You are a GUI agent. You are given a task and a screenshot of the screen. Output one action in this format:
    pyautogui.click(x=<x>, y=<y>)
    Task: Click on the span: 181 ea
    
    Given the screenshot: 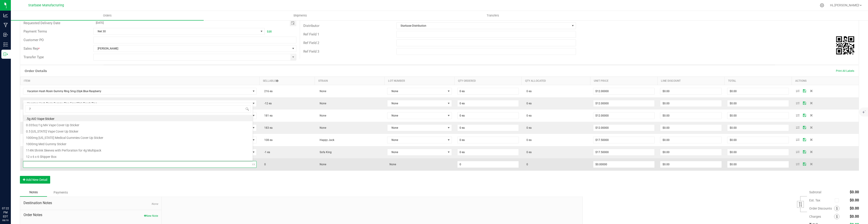 What is the action you would take?
    pyautogui.click(x=267, y=116)
    